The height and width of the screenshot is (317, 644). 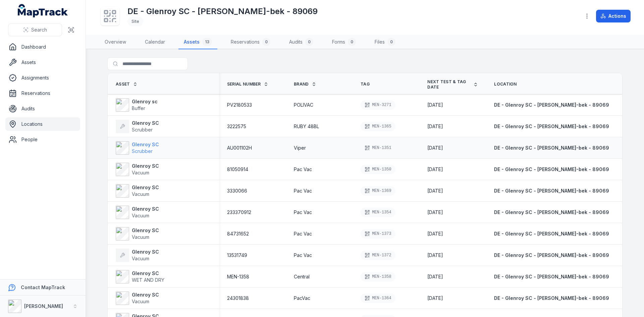 I want to click on button: Actions, so click(x=613, y=16).